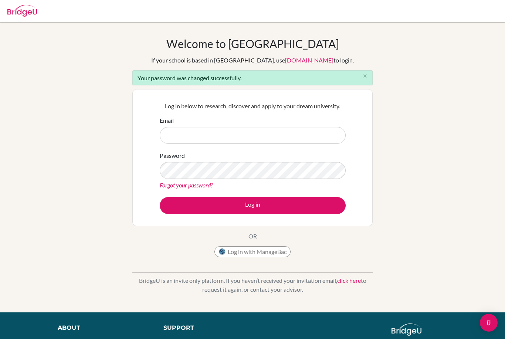  Describe the element at coordinates (253, 252) in the screenshot. I see `button: Log in with ManageBac` at that location.